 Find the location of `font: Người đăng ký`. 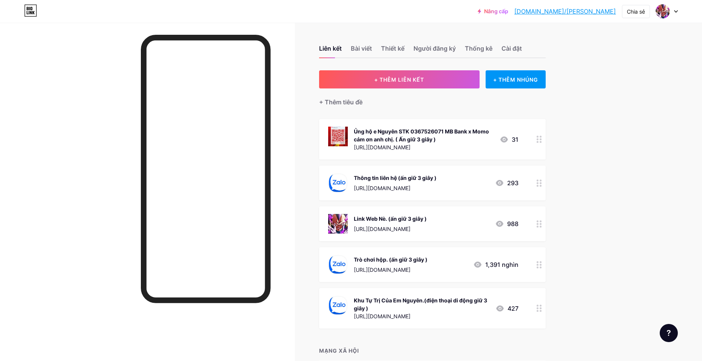

font: Người đăng ký is located at coordinates (435, 48).